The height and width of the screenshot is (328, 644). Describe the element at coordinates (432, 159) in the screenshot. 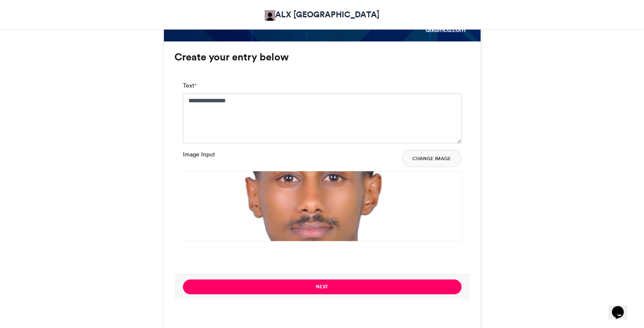

I see `button: Change Image` at that location.